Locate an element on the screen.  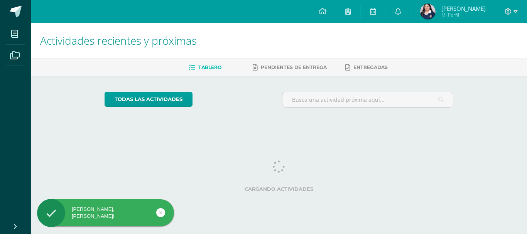
span: Pendientes de entrega is located at coordinates (293, 67).